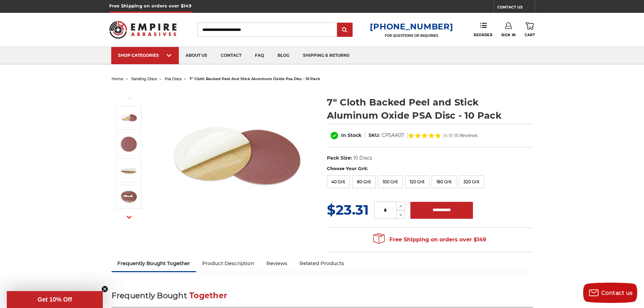 This screenshot has height=308, width=644. I want to click on a: Frequently Bought Together, so click(154, 263).